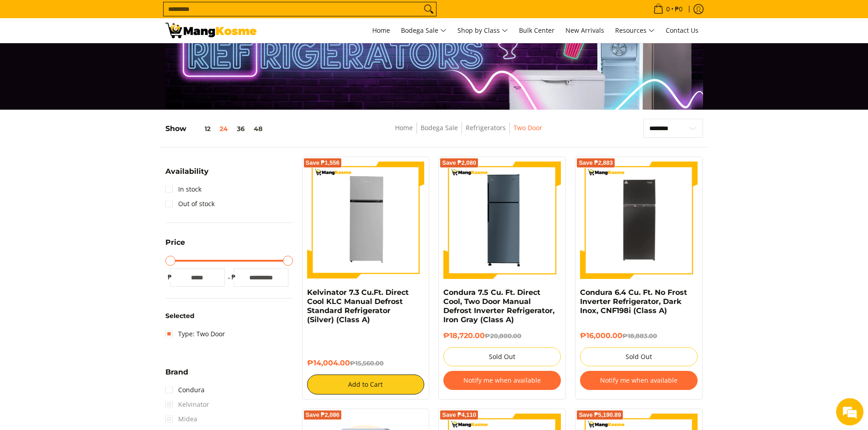  What do you see at coordinates (367, 363) in the screenshot?
I see `del: ₱15,560.00` at bounding box center [367, 363].